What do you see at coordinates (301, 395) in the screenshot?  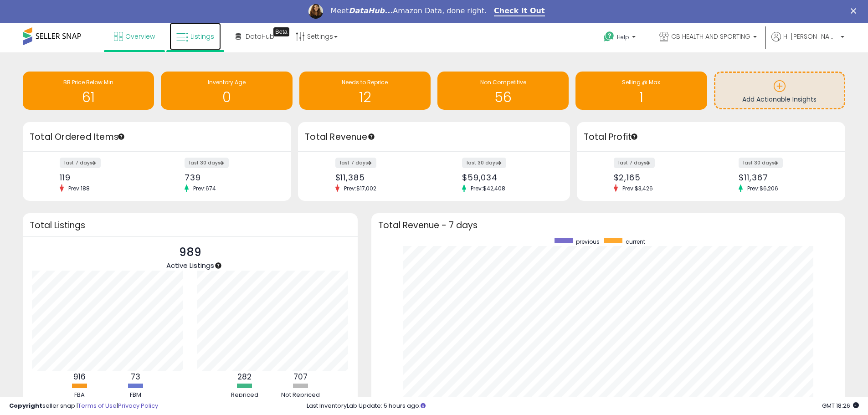 I see `div: Not Repriced` at bounding box center [301, 395].